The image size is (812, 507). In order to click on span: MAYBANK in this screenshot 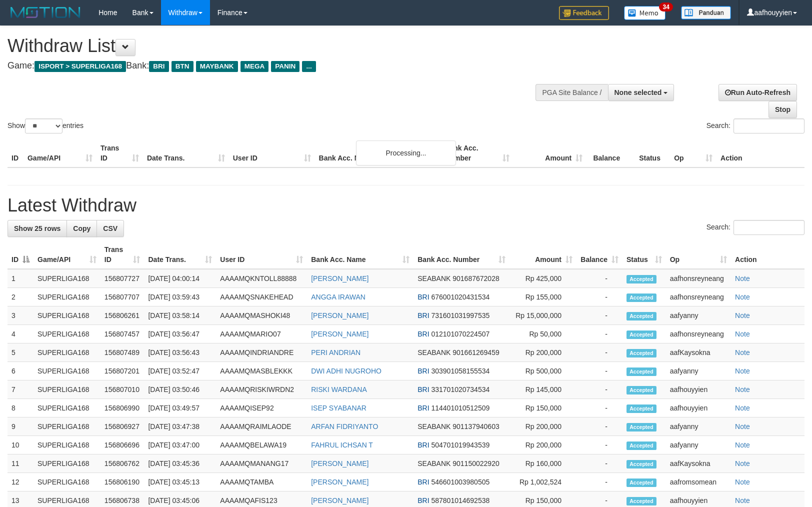, I will do `click(217, 67)`.